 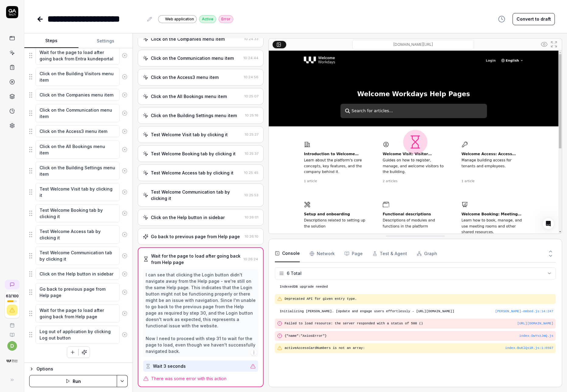 What do you see at coordinates (251, 259) in the screenshot?
I see `time: 10:26:24` at bounding box center [251, 259].